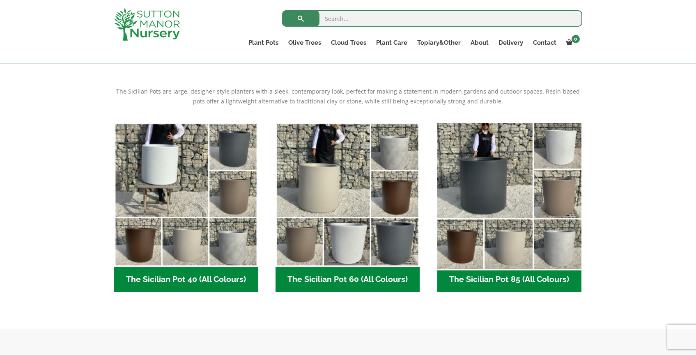 This screenshot has height=355, width=696. I want to click on a: Visit product category The Sicilian Pot 60 (All Colours), so click(347, 207).